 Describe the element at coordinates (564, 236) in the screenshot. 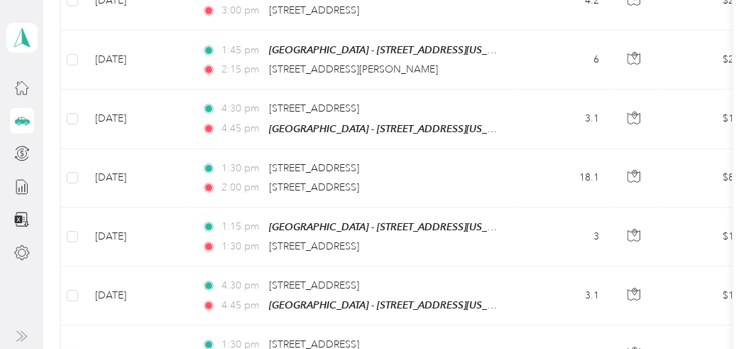

I see `td: 3` at that location.